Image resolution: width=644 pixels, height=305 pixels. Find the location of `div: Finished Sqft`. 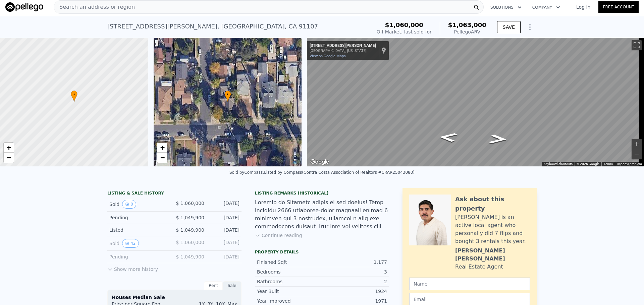

div: Finished Sqft is located at coordinates (289, 262).